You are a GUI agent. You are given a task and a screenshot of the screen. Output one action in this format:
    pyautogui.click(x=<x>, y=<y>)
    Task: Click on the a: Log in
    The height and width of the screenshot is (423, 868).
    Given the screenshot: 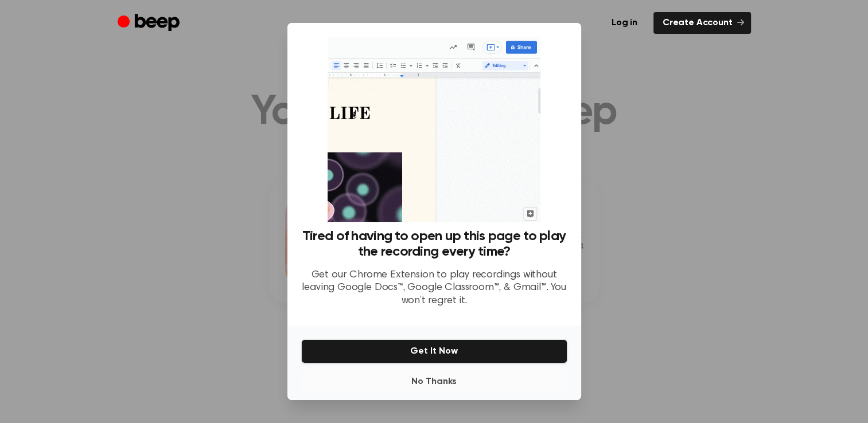 What is the action you would take?
    pyautogui.click(x=623, y=23)
    